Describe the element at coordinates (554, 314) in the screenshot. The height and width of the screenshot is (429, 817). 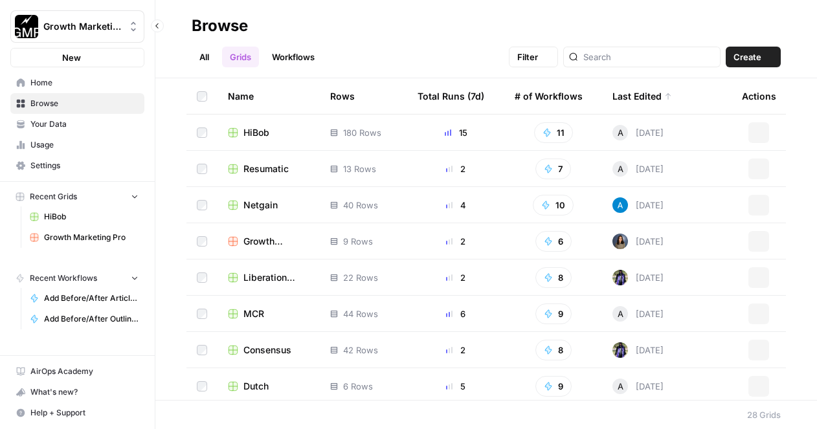
I see `button: 9` at that location.